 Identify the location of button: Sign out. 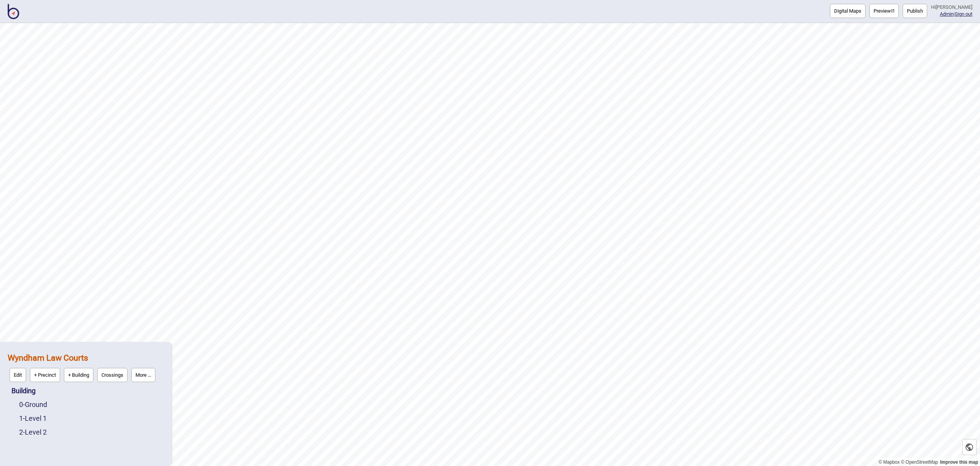
(963, 14).